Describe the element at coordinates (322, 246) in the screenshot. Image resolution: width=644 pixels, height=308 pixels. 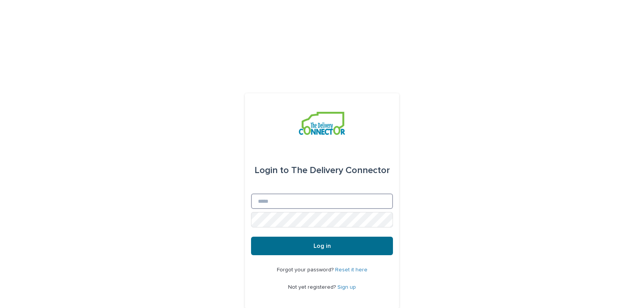
I see `span: Log in` at that location.